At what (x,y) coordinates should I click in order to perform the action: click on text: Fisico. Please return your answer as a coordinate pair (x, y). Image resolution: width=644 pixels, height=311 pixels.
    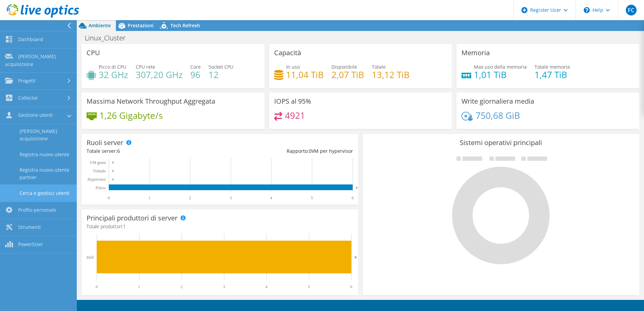
    Looking at the image, I should click on (100, 188).